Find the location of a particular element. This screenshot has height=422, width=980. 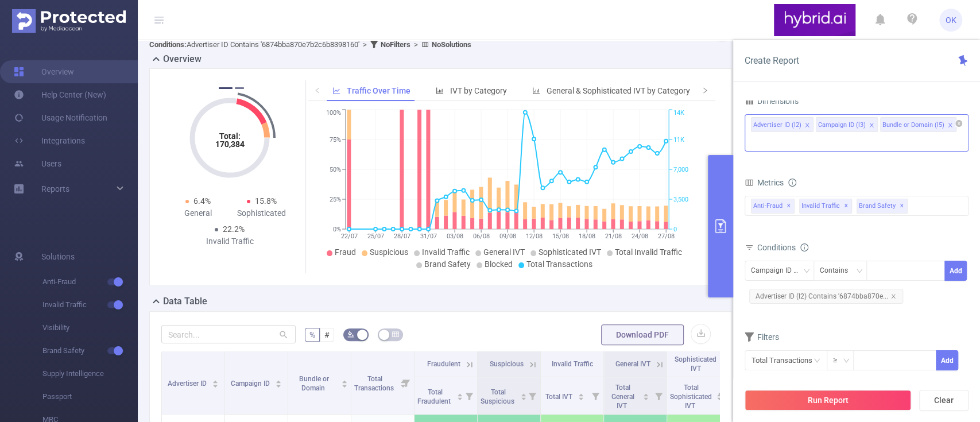

span: Metrics is located at coordinates (764, 182).